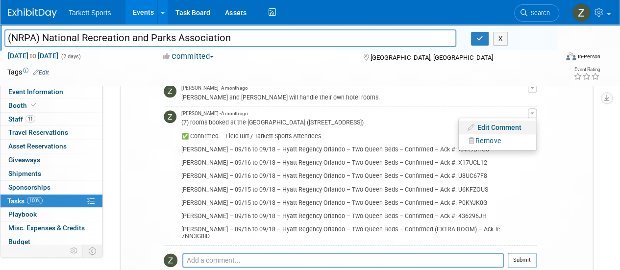 Image resolution: width=620 pixels, height=270 pixels. I want to click on span: Staff, so click(22, 119).